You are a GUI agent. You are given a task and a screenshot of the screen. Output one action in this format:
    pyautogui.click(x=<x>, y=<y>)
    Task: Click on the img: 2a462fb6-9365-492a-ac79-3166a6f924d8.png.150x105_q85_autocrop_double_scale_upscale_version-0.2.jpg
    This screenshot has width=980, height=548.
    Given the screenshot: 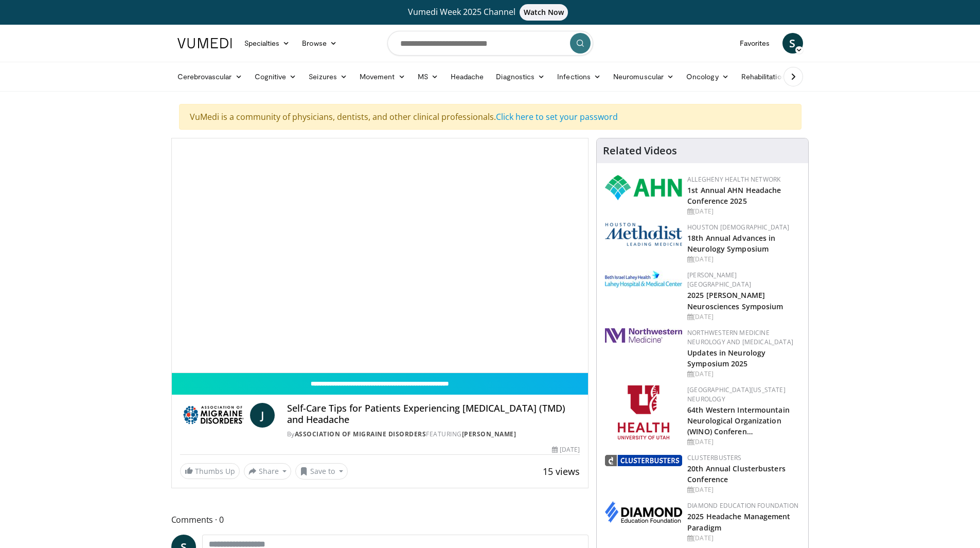 What is the action you would take?
    pyautogui.click(x=644, y=335)
    